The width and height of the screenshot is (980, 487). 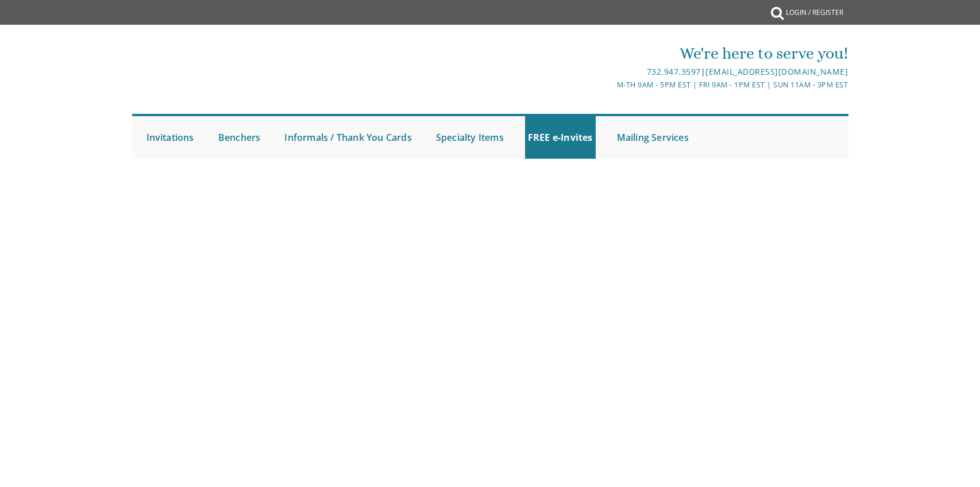 What do you see at coordinates (610, 85) in the screenshot?
I see `div: M-Th 9am - 5pm EST | Fri 9am - 1pm EST | Sun 11am - 3pm EST` at bounding box center [610, 85].